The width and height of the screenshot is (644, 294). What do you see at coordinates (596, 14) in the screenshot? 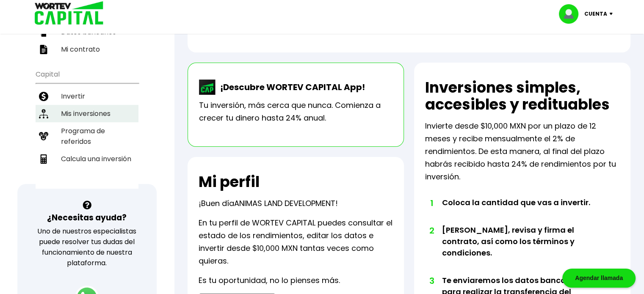
I see `p: Cuenta` at bounding box center [596, 14].